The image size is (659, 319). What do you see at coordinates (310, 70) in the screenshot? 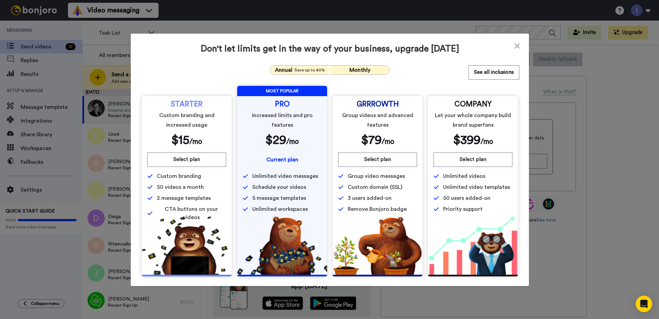
I see `span: Save up to 40%` at bounding box center [310, 70].